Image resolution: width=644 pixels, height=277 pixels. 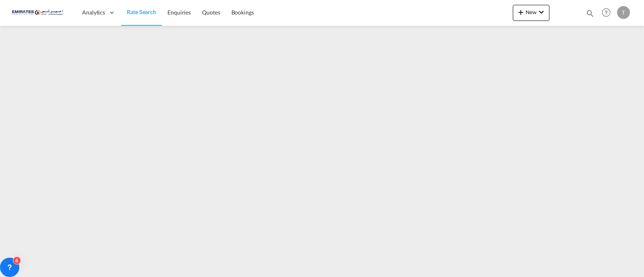 I want to click on div: T, so click(x=624, y=12).